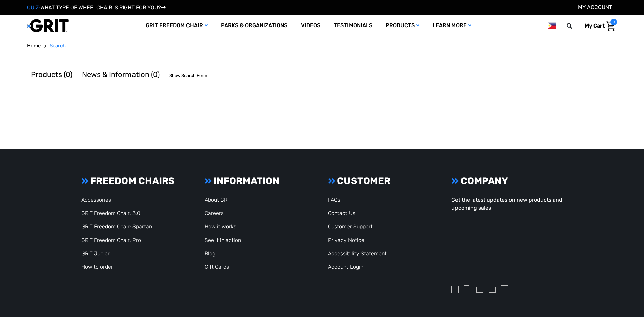 The image size is (644, 317). I want to click on a: Search, so click(57, 45).